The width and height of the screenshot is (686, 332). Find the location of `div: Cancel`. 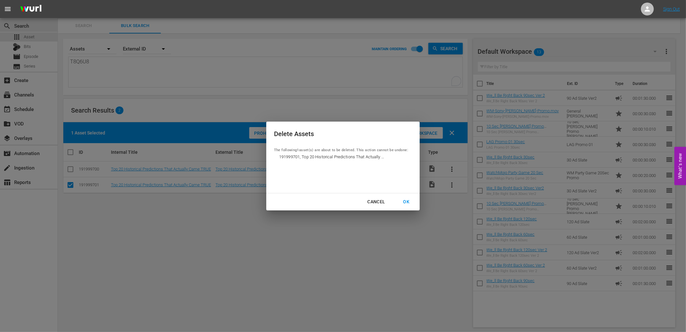

div: Cancel is located at coordinates (376, 202).